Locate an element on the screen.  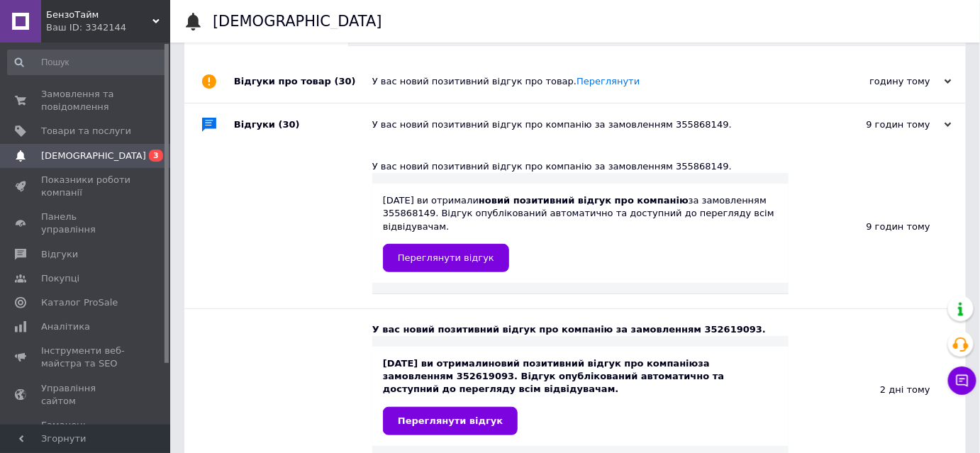
div: Ваш ID: 3342144 is located at coordinates (107, 28).